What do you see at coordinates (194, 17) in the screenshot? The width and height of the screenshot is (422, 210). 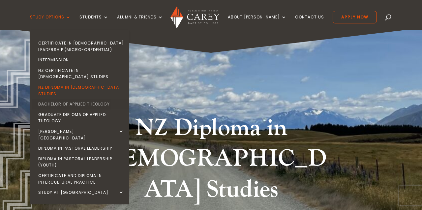 I see `img: Carey Baptist College` at bounding box center [194, 17].